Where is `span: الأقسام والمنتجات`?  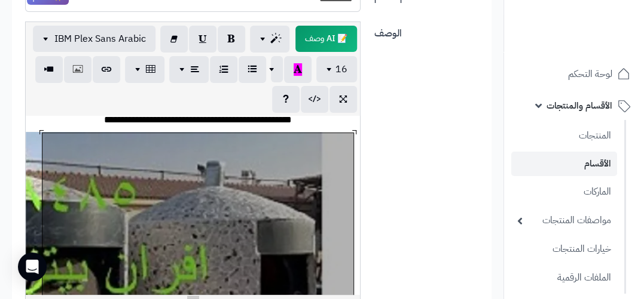
span: الأقسام والمنتجات is located at coordinates (579, 106).